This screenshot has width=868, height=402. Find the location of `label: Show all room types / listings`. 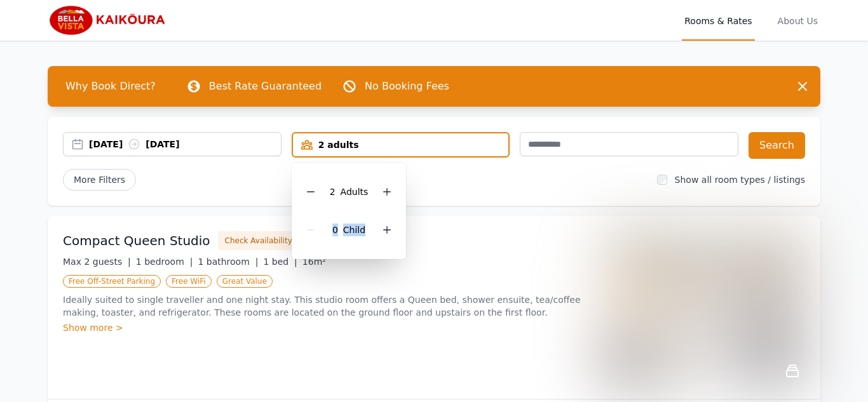

label: Show all room types / listings is located at coordinates (740, 180).